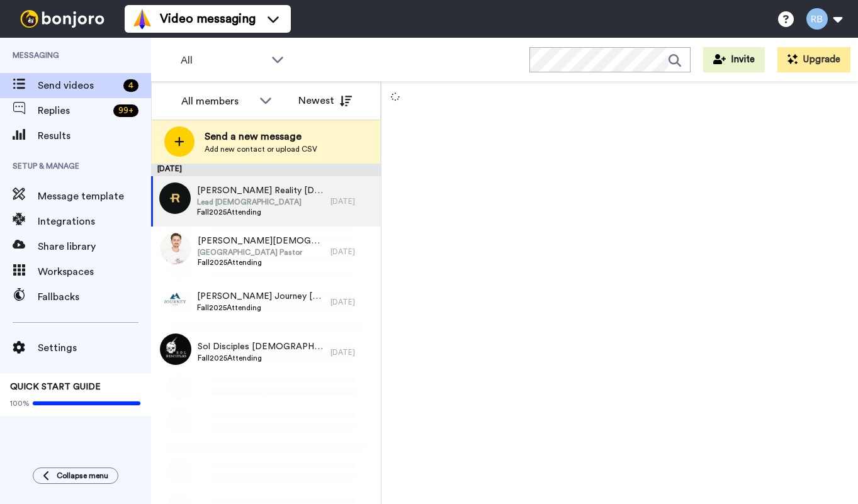 The image size is (858, 504). I want to click on img: 971b81fe-d831-4450-b364-e042f700983f.png, so click(175, 350).